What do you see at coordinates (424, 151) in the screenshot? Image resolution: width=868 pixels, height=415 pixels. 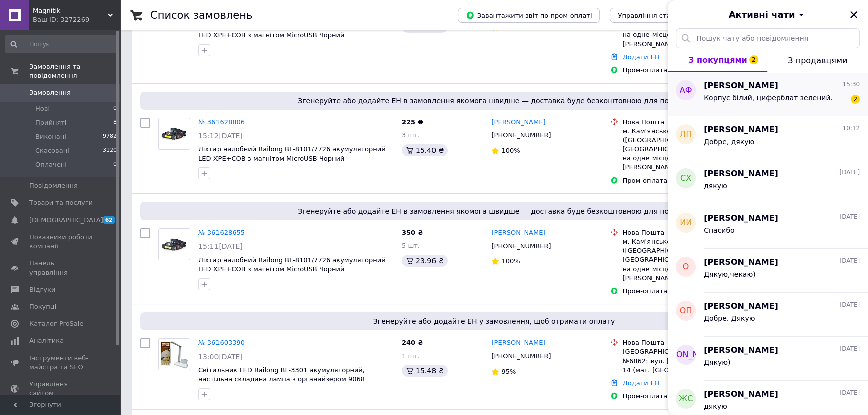 I see `div: 15.40 ₴` at bounding box center [424, 151].